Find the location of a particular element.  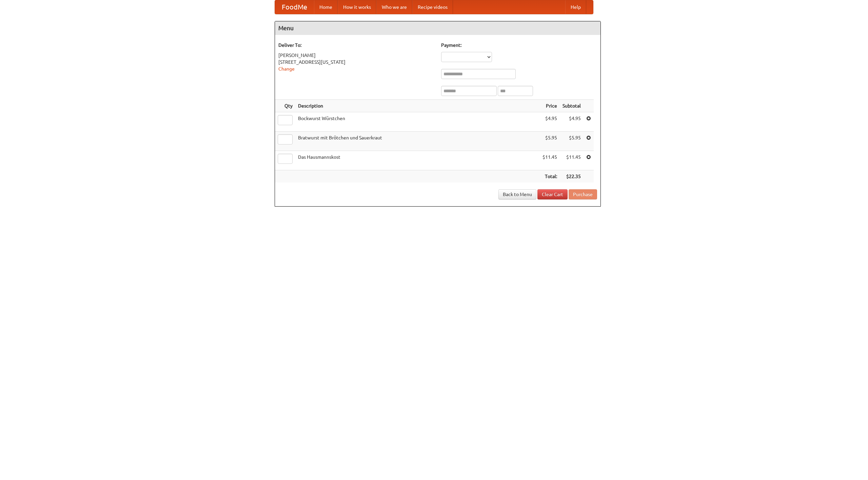

a: Home is located at coordinates (326, 7).